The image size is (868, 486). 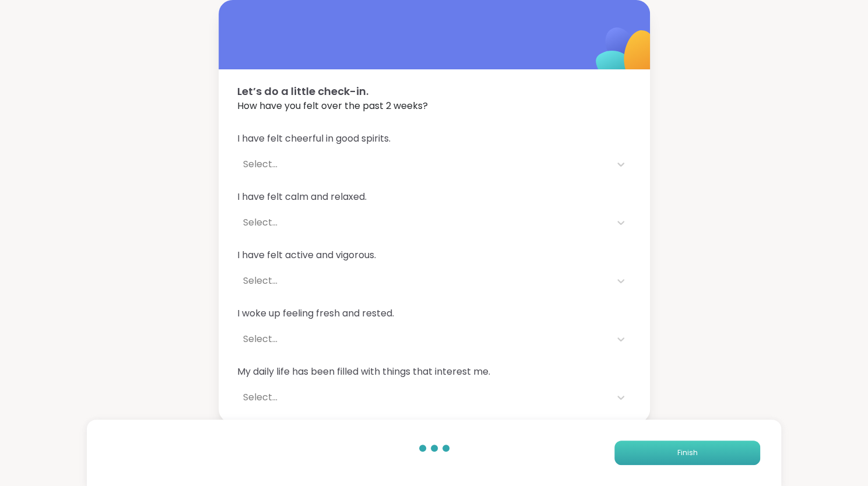 What do you see at coordinates (435, 197) in the screenshot?
I see `span: I have felt calm and relaxed.` at bounding box center [435, 197].